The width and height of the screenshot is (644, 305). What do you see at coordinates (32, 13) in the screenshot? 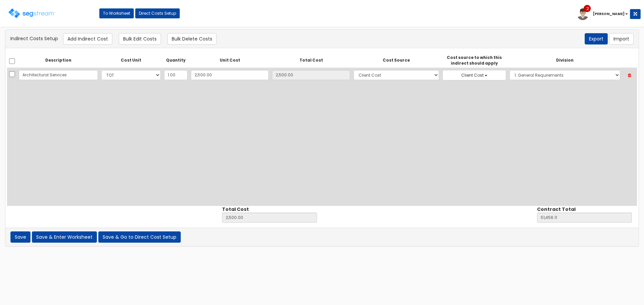
I see `img: logo.png` at bounding box center [32, 13].